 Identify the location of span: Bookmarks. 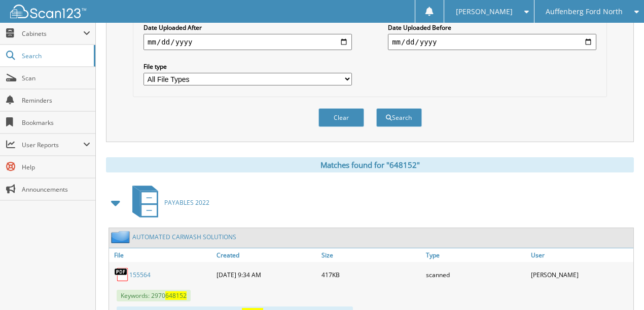
(55, 123).